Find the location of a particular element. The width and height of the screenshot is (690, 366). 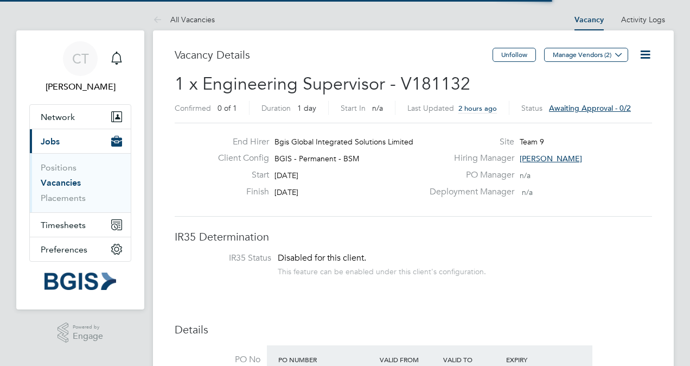

a: All Vacancies is located at coordinates (184, 20).